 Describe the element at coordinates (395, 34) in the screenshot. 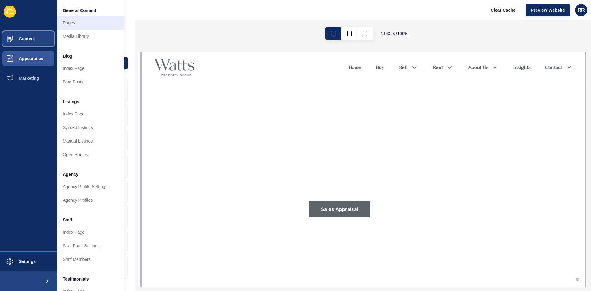

I see `span: 1440 px / 100 %` at that location.